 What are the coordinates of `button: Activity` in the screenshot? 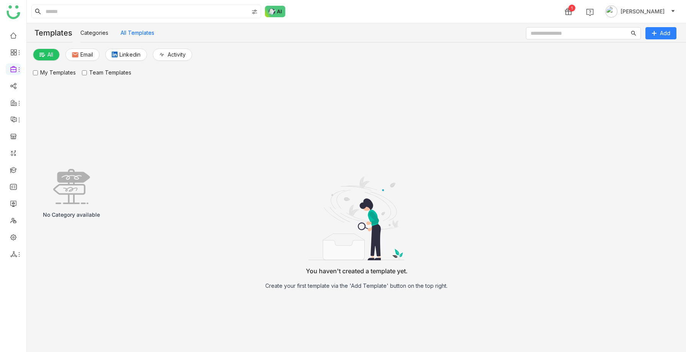 It's located at (172, 55).